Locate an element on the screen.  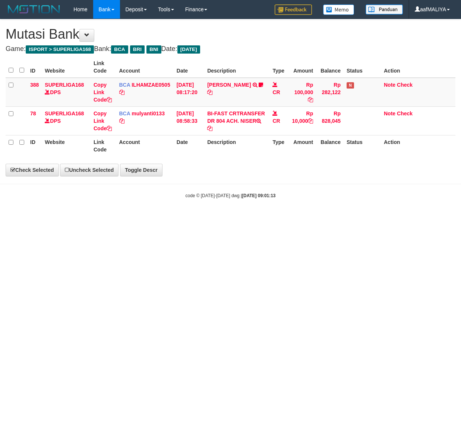
a: mulyanti0133 is located at coordinates (148, 114).